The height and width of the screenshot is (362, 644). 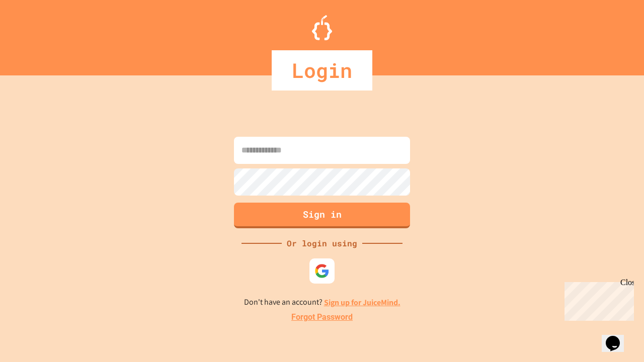 I want to click on a: Forgot Password, so click(x=322, y=317).